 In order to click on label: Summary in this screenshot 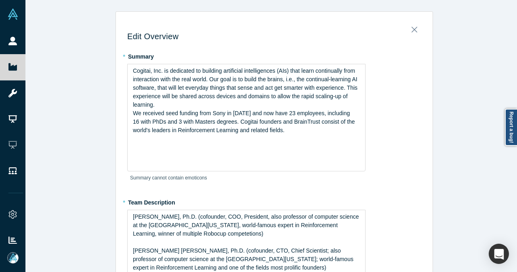, I will do `click(274, 55)`.